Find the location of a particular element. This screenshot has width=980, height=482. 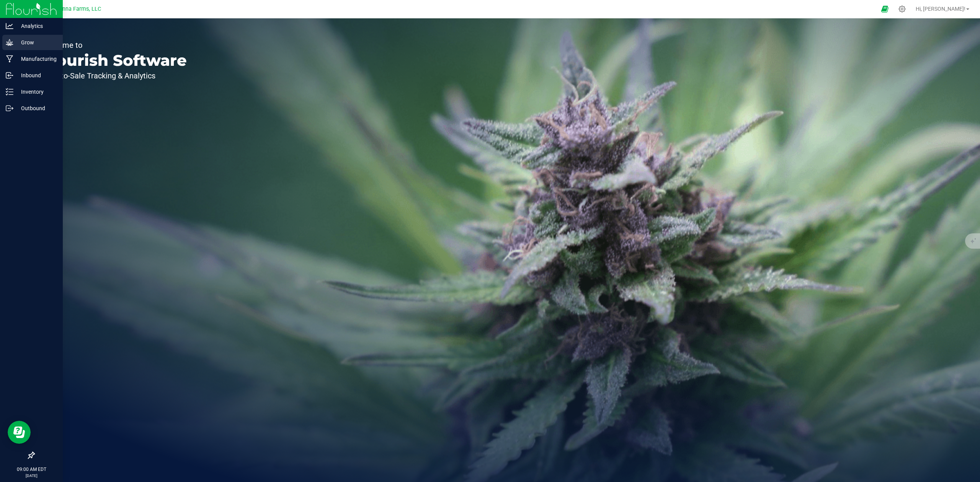

p: Seed-to-Sale Tracking & Analytics is located at coordinates (114, 76).